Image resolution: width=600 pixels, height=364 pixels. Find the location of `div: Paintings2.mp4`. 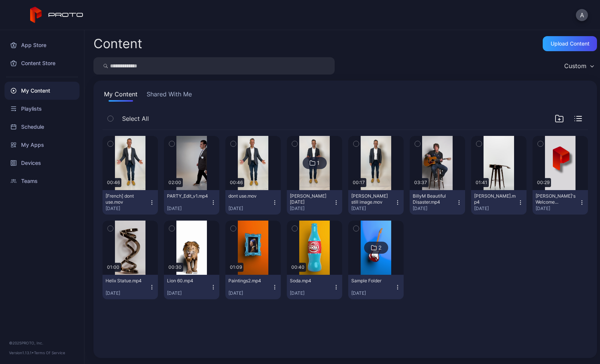

div: Paintings2.mp4 is located at coordinates (249, 281).